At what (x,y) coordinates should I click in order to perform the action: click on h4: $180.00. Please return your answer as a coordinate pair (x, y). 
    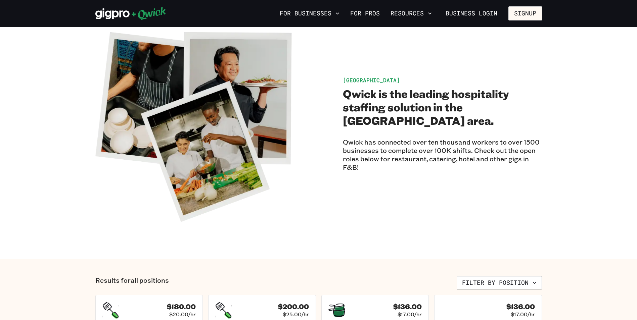
    Looking at the image, I should click on (181, 307).